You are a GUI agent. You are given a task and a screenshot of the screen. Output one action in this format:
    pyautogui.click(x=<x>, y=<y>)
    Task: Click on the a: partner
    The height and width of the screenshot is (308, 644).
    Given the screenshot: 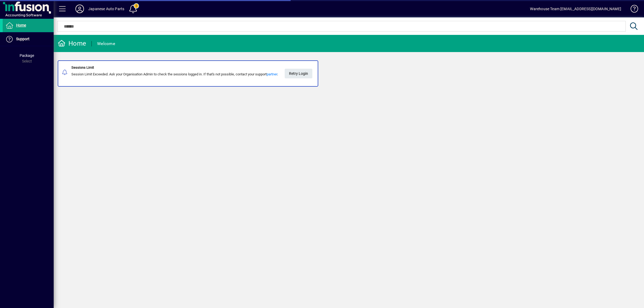 What is the action you would take?
    pyautogui.click(x=272, y=74)
    